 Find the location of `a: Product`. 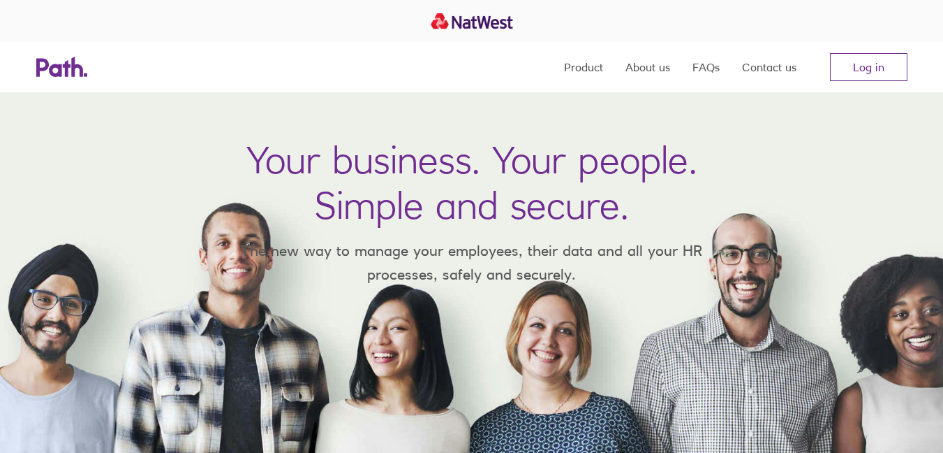

a: Product is located at coordinates (584, 67).